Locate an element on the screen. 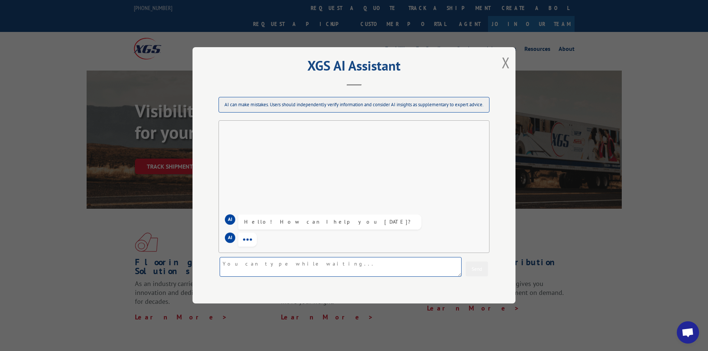 This screenshot has width=708, height=351. button: Close modal is located at coordinates (505, 62).